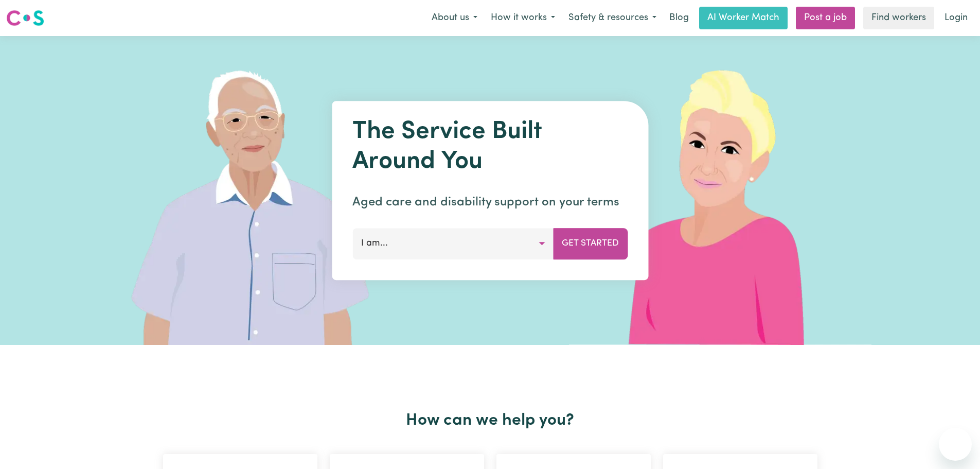  What do you see at coordinates (490, 147) in the screenshot?
I see `h1: The Service Built Around You` at bounding box center [490, 147].